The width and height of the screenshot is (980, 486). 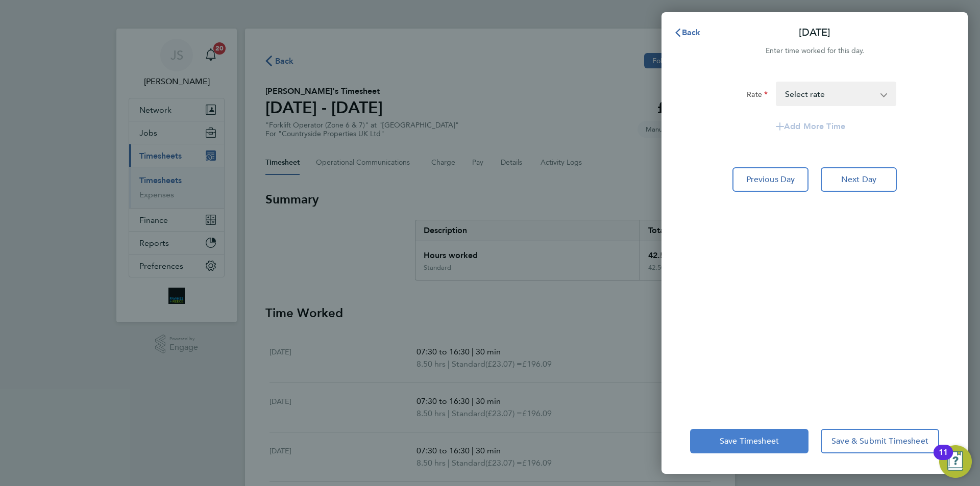 I want to click on span: Save & Submit Timesheet, so click(x=880, y=441).